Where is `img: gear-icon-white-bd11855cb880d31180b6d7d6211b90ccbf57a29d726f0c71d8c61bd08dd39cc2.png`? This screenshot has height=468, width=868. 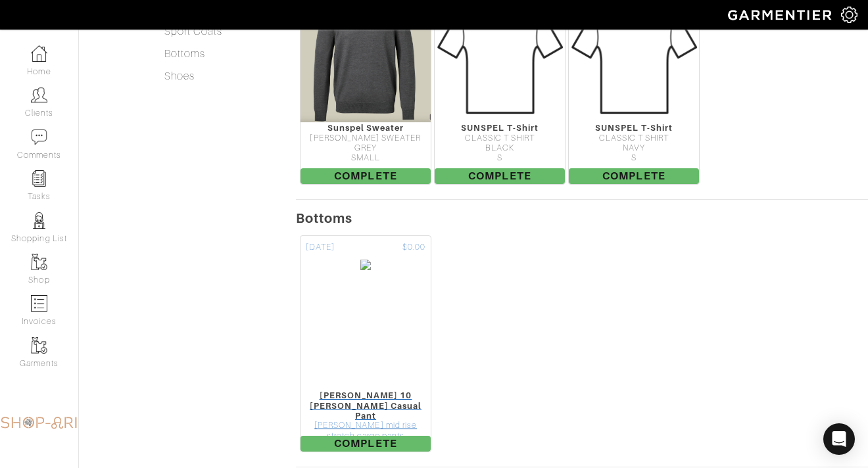 img: gear-icon-white-bd11855cb880d31180b6d7d6211b90ccbf57a29d726f0c71d8c61bd08dd39cc2.png is located at coordinates (849, 14).